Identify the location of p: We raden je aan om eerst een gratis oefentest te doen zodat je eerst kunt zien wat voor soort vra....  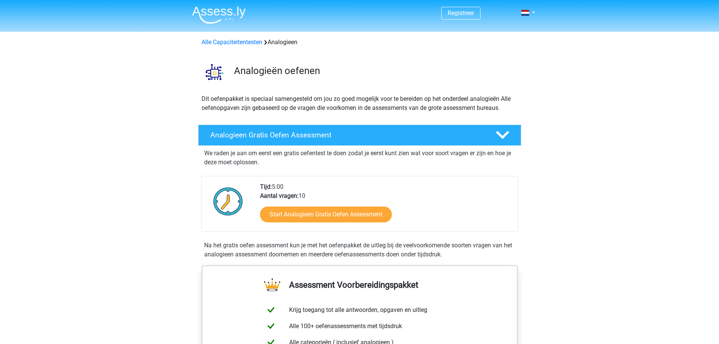
(360, 158).